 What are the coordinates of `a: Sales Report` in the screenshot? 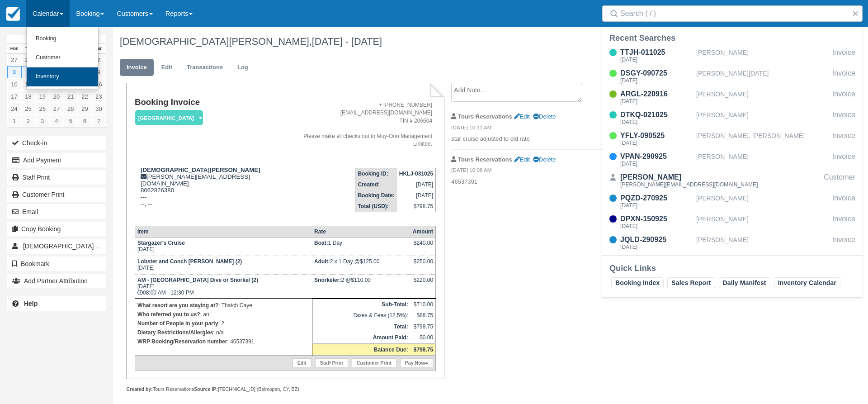 It's located at (691, 283).